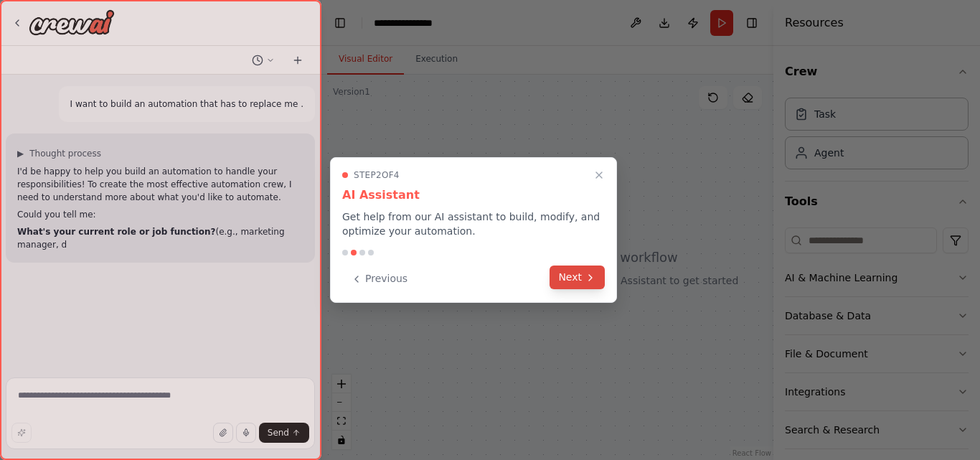 The image size is (980, 460). What do you see at coordinates (473, 195) in the screenshot?
I see `h3: AI Assistant` at bounding box center [473, 195].